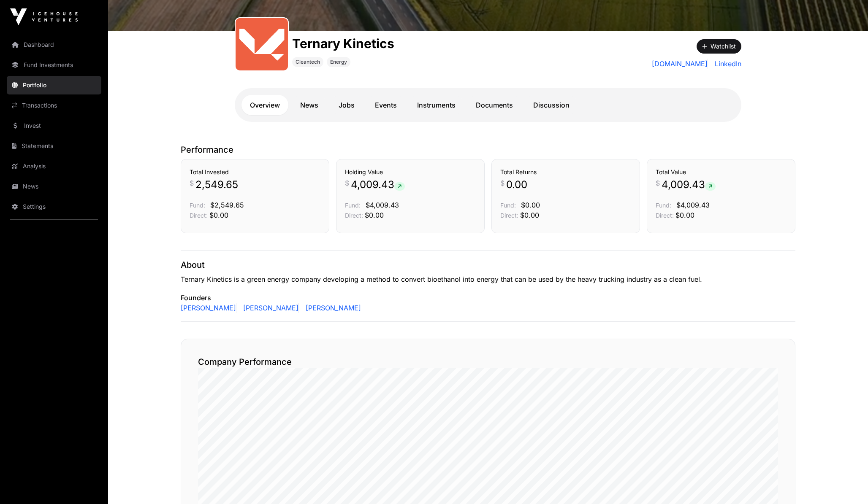  What do you see at coordinates (719, 47) in the screenshot?
I see `button: Watchlist` at bounding box center [719, 47].